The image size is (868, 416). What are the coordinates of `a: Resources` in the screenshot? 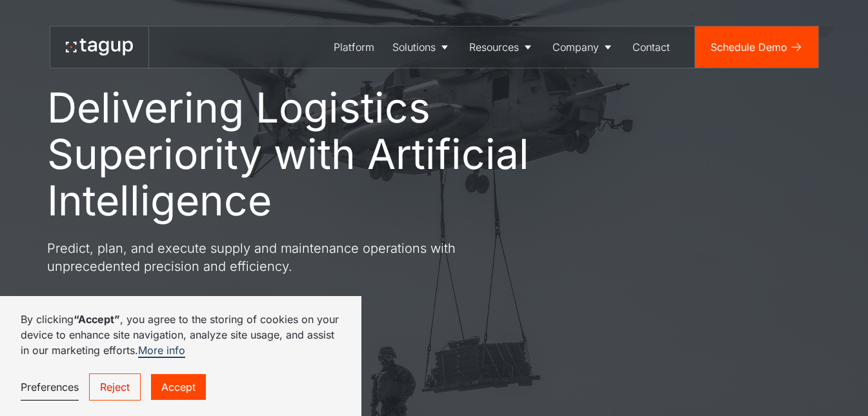 It's located at (501, 47).